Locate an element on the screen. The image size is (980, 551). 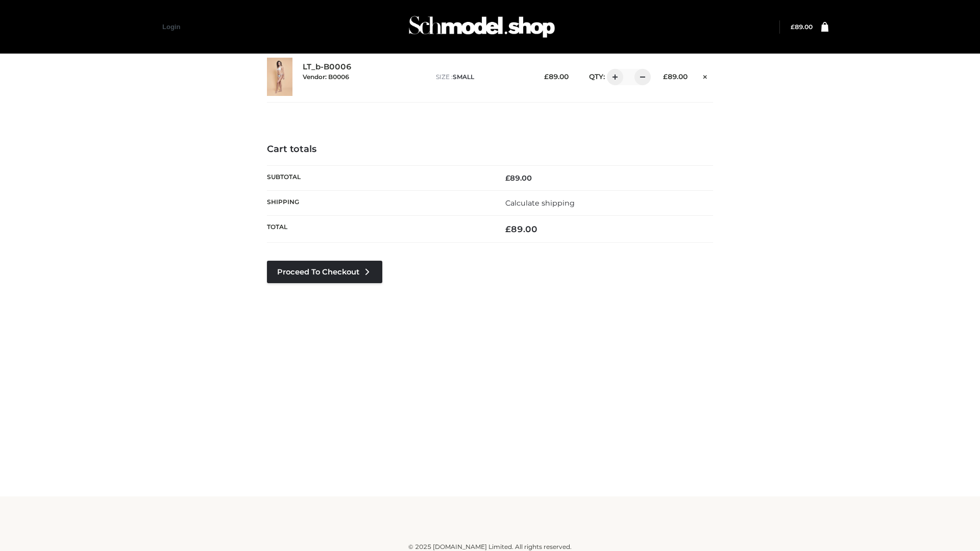
img: Schmodel Admin 964 is located at coordinates (482, 27).